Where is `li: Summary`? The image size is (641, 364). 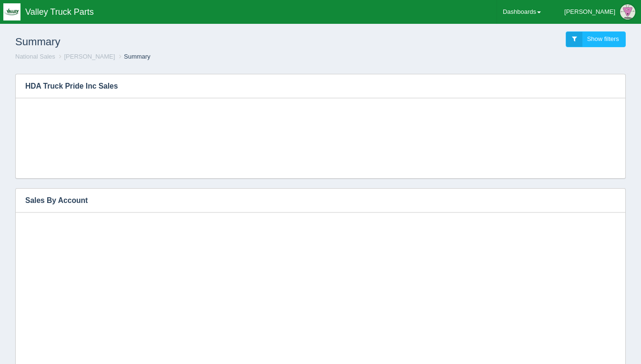 li: Summary is located at coordinates (134, 56).